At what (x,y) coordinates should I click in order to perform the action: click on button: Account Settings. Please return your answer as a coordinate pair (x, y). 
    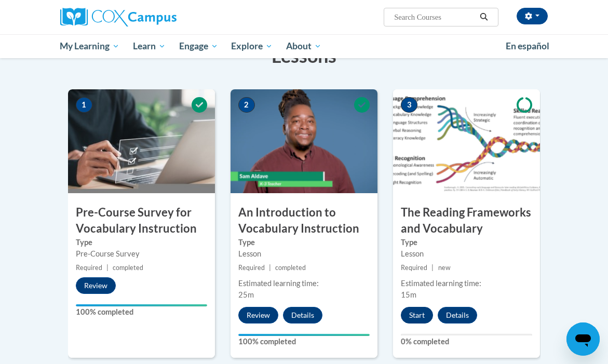
    Looking at the image, I should click on (533, 16).